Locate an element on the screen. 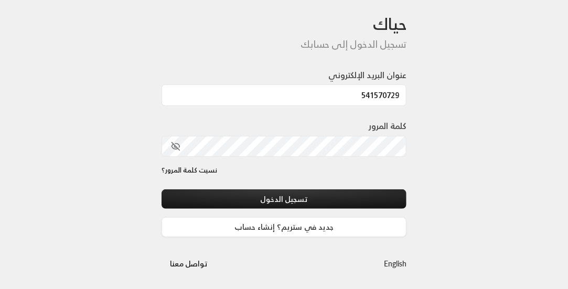 The image size is (568, 289). h5: تسجيل الدخول إلى حسابك is located at coordinates (284, 45).